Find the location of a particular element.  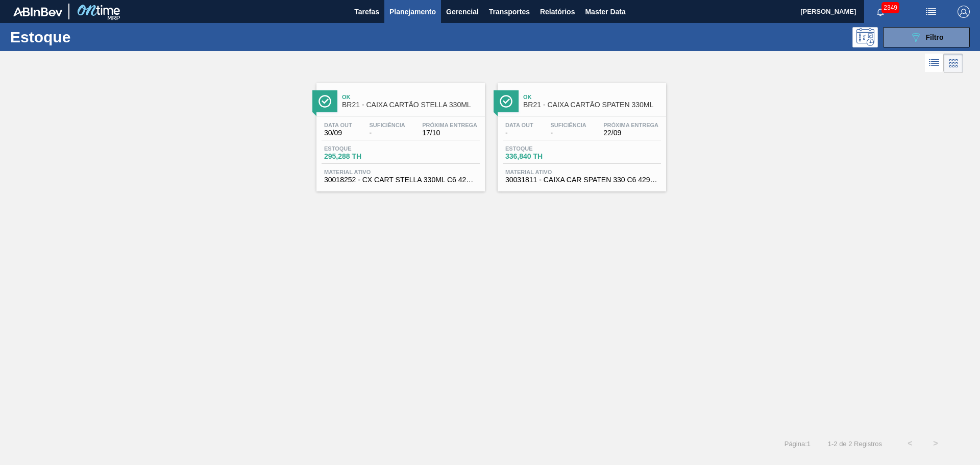

span: BR21 - CAIXA CARTÃO STELLA 330ML is located at coordinates (411, 105).